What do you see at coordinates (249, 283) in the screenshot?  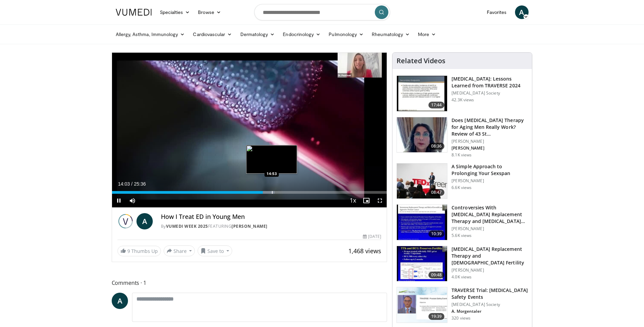 I see `span: Comments 1` at bounding box center [249, 283].